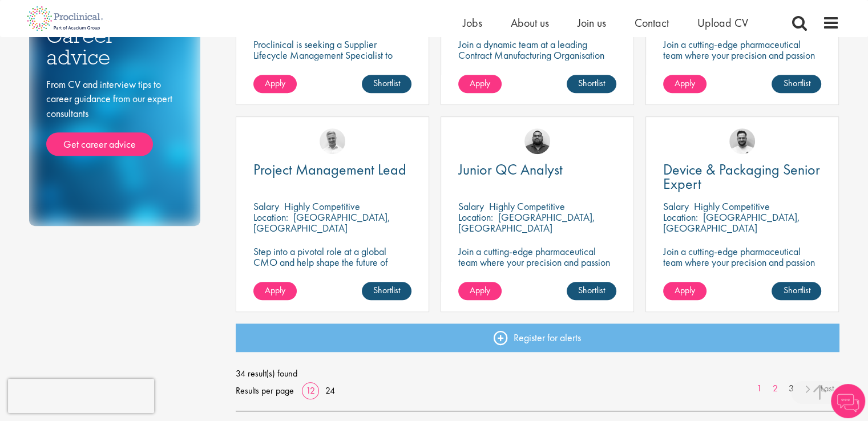  Describe the element at coordinates (791, 388) in the screenshot. I see `a: 3` at that location.